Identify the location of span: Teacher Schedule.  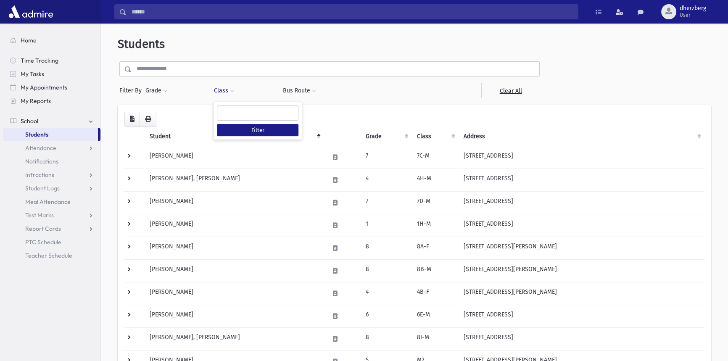
(49, 255).